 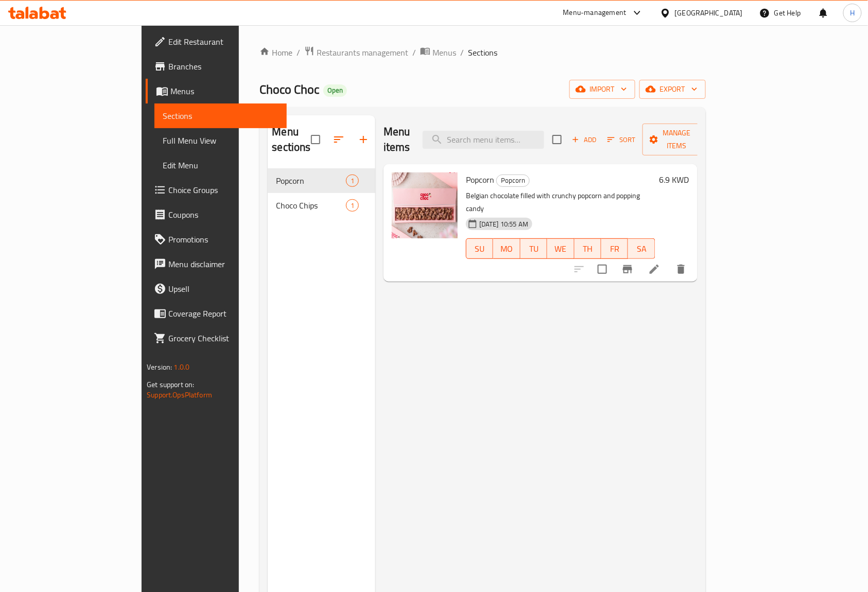 What do you see at coordinates (641, 248) in the screenshot?
I see `span: SA` at bounding box center [641, 248].